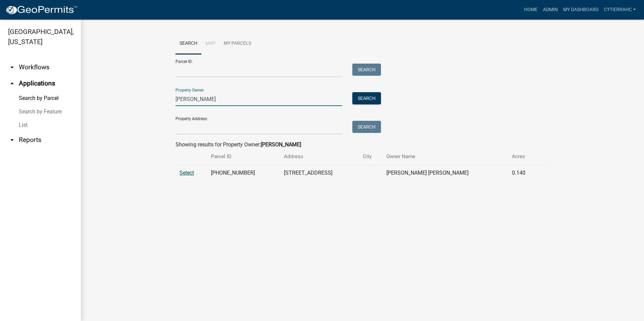 Image resolution: width=644 pixels, height=321 pixels. Describe the element at coordinates (523, 157) in the screenshot. I see `th: Acres` at that location.